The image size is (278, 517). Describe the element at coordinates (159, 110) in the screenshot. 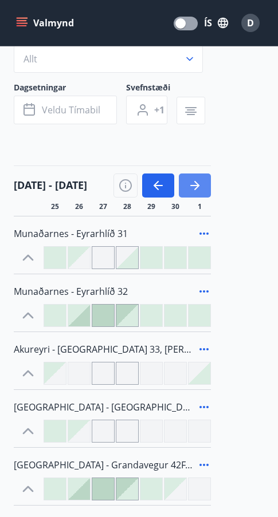

I see `span: +1` at that location.